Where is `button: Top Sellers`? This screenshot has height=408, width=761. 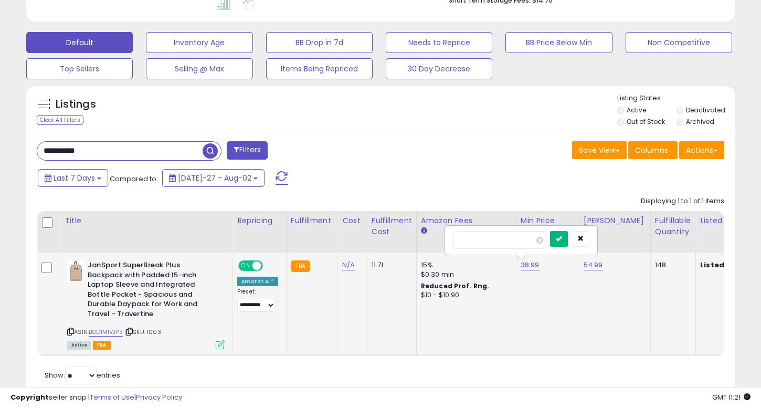 button: Top Sellers is located at coordinates (79, 69).